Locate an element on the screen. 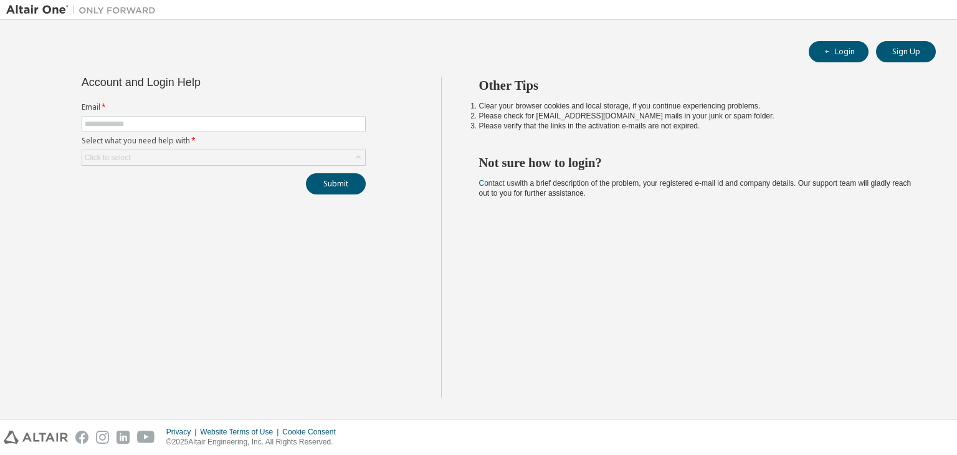 The height and width of the screenshot is (455, 957). button: Sign Up is located at coordinates (906, 52).